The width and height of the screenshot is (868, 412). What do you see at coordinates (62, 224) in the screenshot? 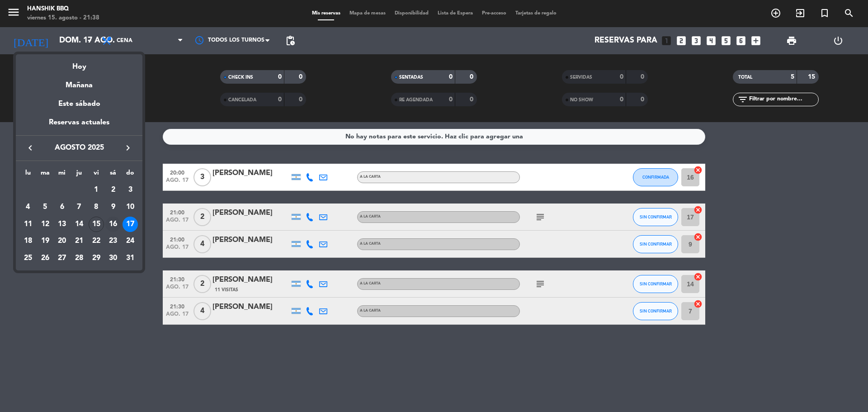
I see `div: 13` at bounding box center [62, 224].